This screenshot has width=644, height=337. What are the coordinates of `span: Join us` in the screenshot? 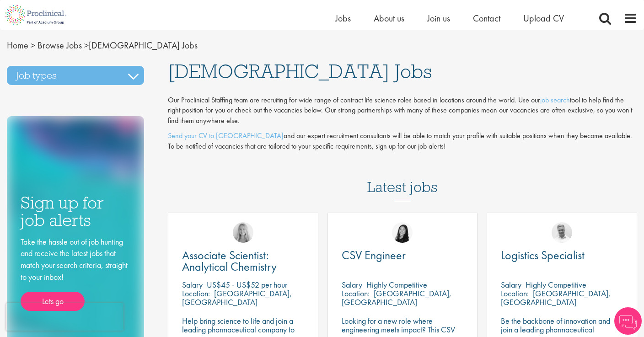 It's located at (438, 18).